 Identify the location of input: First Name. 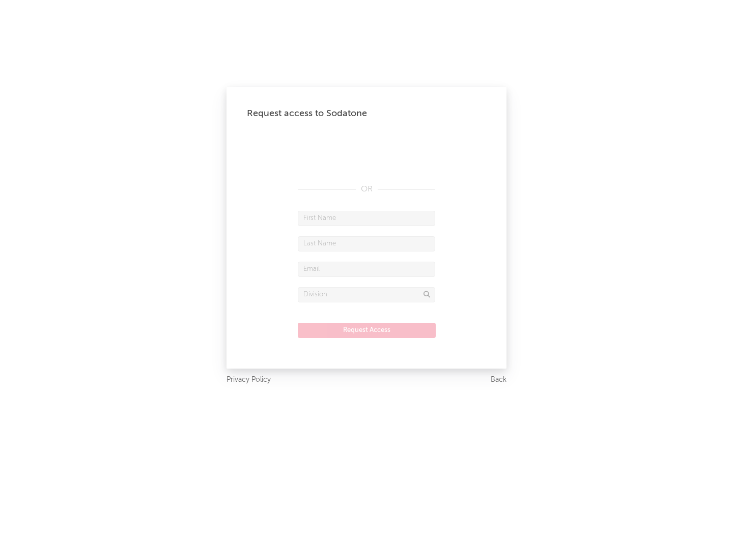
(367, 218).